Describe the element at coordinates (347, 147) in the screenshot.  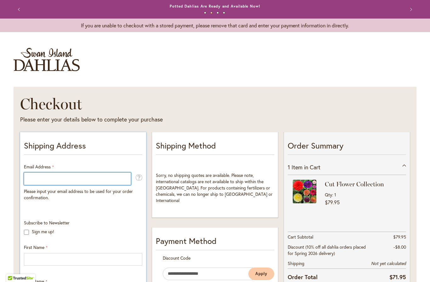
I see `p: Order Summary` at that location.